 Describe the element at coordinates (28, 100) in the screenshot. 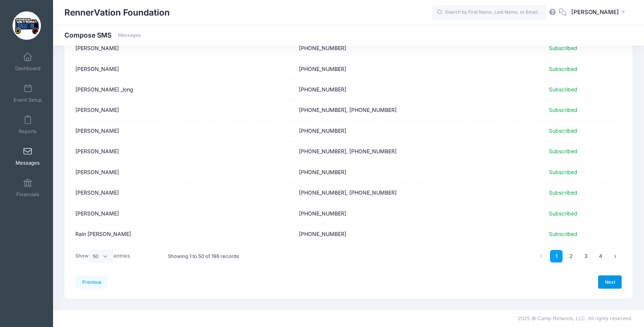

I see `span: Event Setup` at that location.